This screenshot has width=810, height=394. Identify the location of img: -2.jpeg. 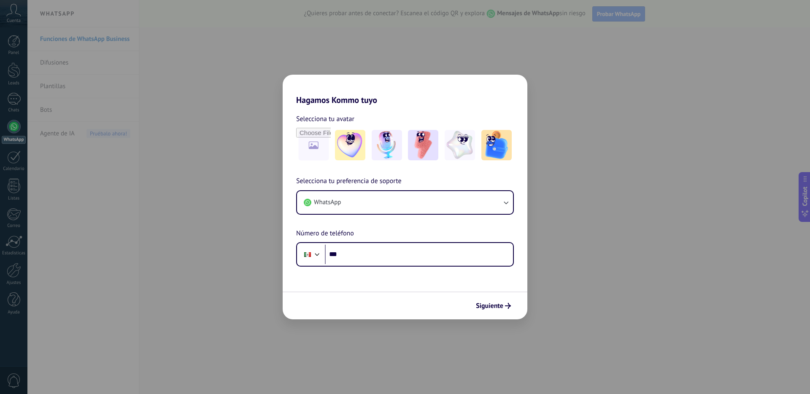
(387, 145).